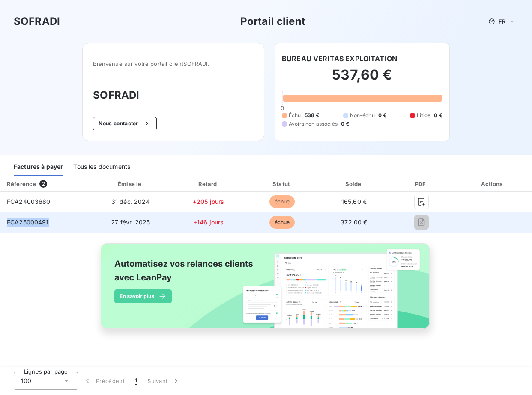 The image size is (532, 395). Describe the element at coordinates (354, 202) in the screenshot. I see `span: 165,60 €` at that location.